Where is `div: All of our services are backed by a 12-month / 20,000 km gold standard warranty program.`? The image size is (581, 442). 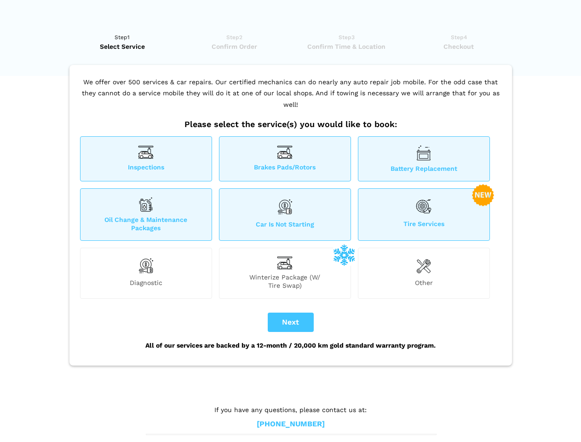 div: All of our services are backed by a 12-month / 20,000 km gold standard warranty program. is located at coordinates (291, 345).